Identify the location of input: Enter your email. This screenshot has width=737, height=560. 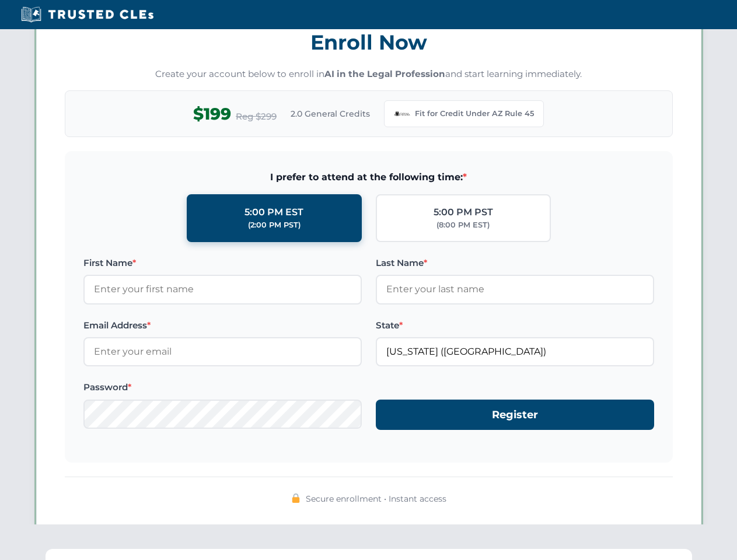
(222, 352).